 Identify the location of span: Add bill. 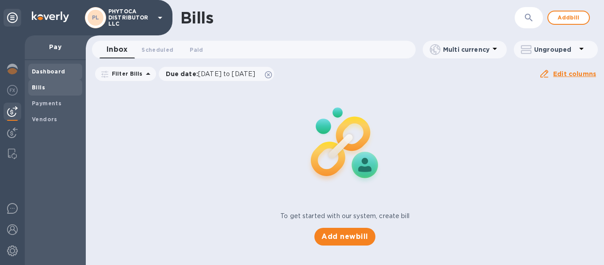
(568, 18).